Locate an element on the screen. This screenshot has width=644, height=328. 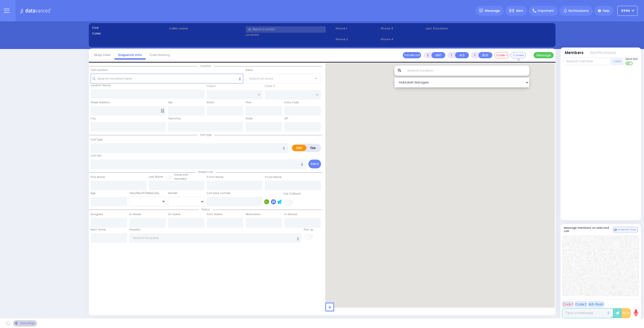
label: Location Name is located at coordinates (100, 86).